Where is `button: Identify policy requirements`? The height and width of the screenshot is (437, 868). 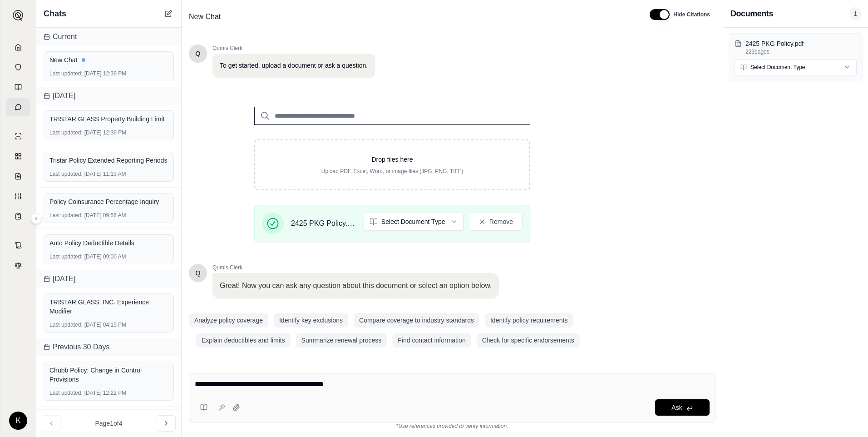
button: Identify policy requirements is located at coordinates (529, 320).